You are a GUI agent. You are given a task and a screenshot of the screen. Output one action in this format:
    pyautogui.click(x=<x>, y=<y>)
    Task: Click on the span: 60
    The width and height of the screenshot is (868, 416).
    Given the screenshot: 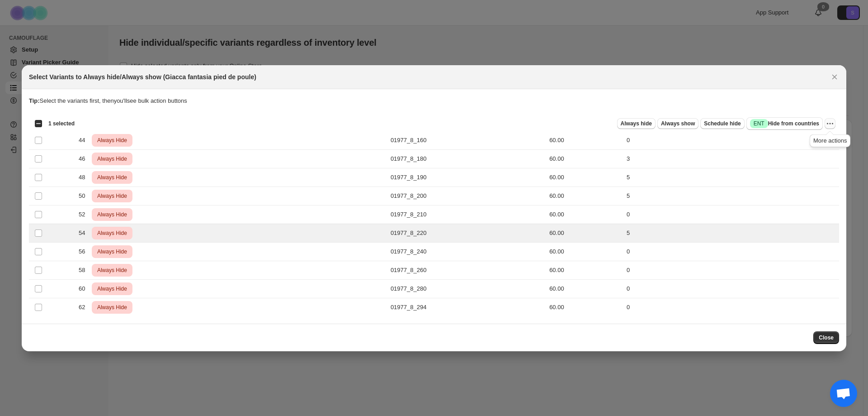 What is the action you would take?
    pyautogui.click(x=84, y=289)
    